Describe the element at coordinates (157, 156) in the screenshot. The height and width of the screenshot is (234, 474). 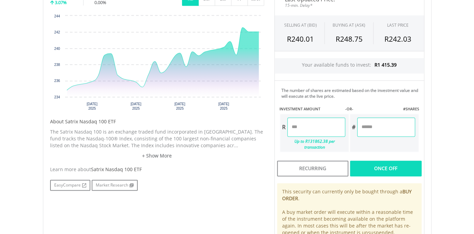
I see `a: + Show More` at that location.